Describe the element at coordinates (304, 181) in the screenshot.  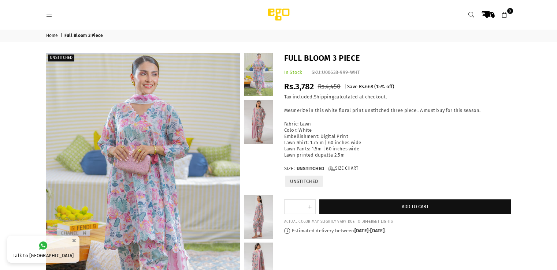
I see `label: UNSTITCHED` at that location.